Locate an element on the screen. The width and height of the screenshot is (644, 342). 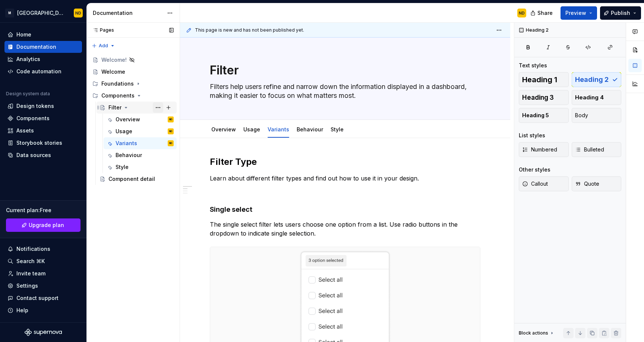
span: Callout is located at coordinates (534, 184).